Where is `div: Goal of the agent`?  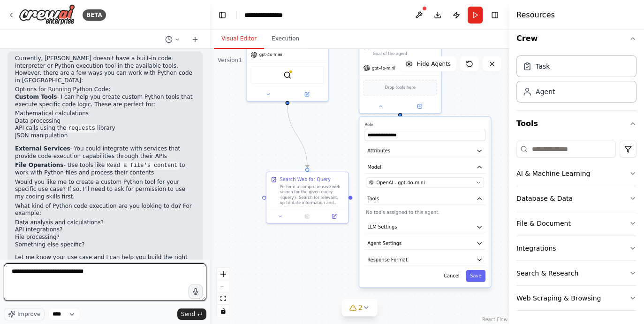 div: Goal of the agent is located at coordinates (405, 54).